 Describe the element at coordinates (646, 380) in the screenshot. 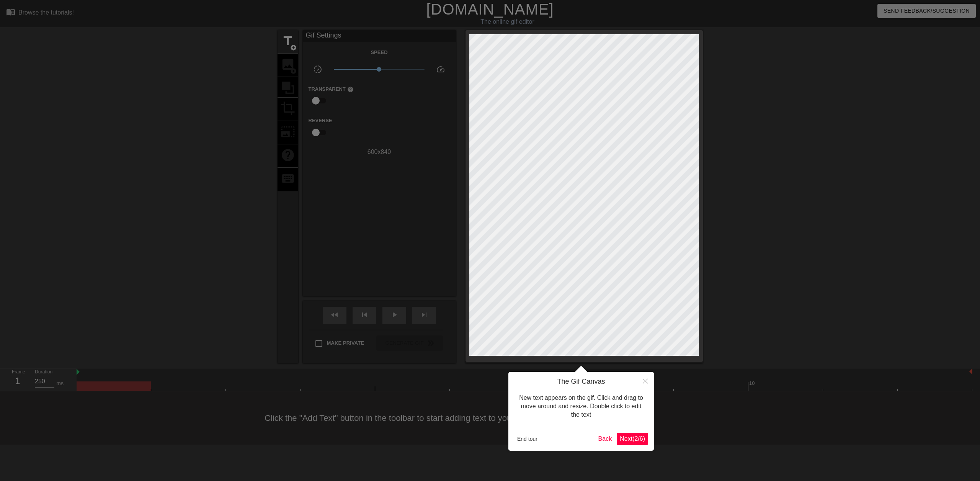

I see `button: Close` at that location.